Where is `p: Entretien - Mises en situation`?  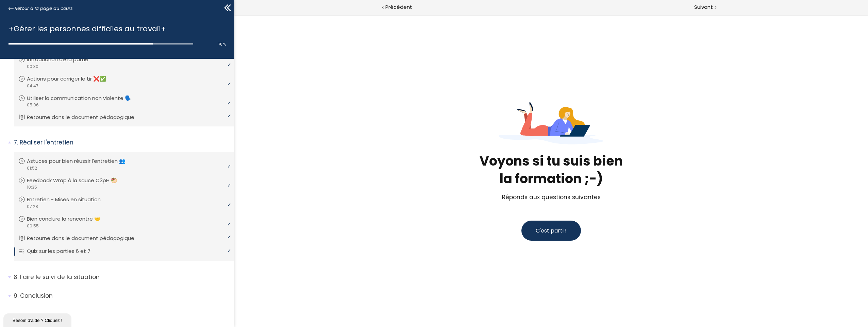
p: Entretien - Mises en situation is located at coordinates (69, 199).